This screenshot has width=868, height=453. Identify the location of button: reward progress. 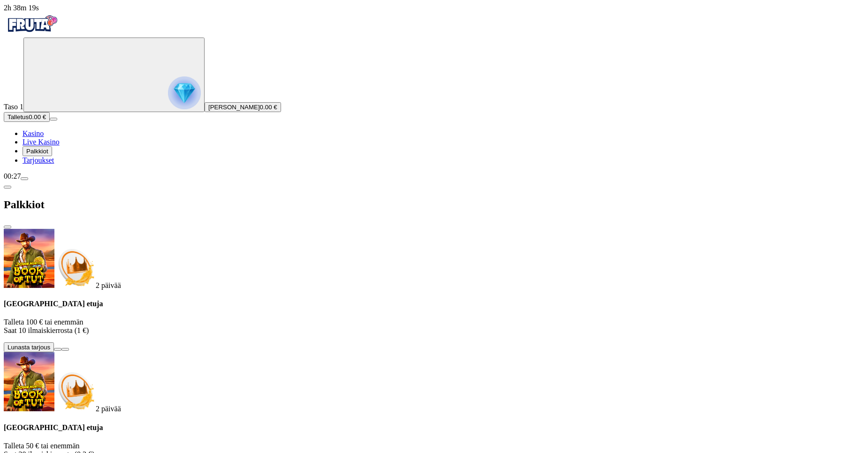
(114, 74).